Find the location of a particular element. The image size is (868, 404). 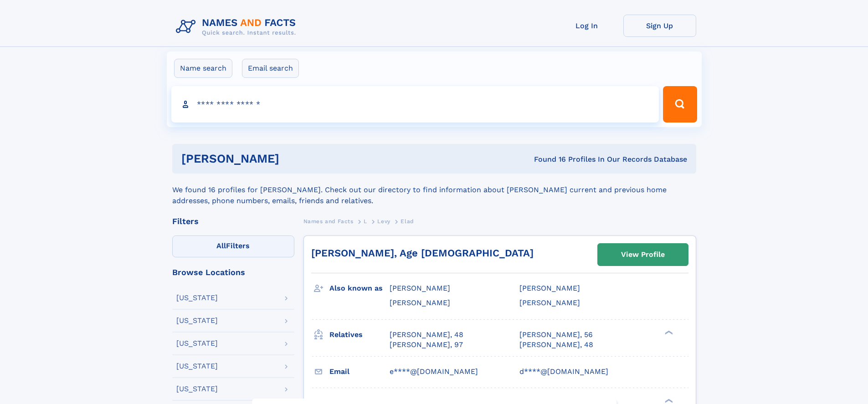

a: Log In is located at coordinates (586, 26).